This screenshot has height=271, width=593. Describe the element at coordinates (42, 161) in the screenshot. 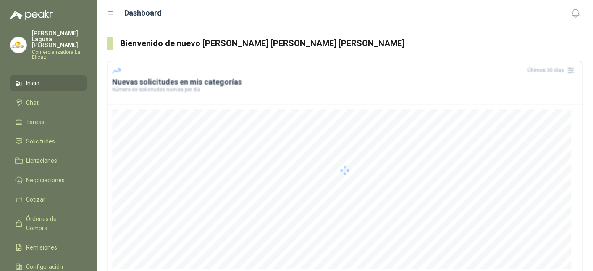

I see `span: Licitaciones` at that location.